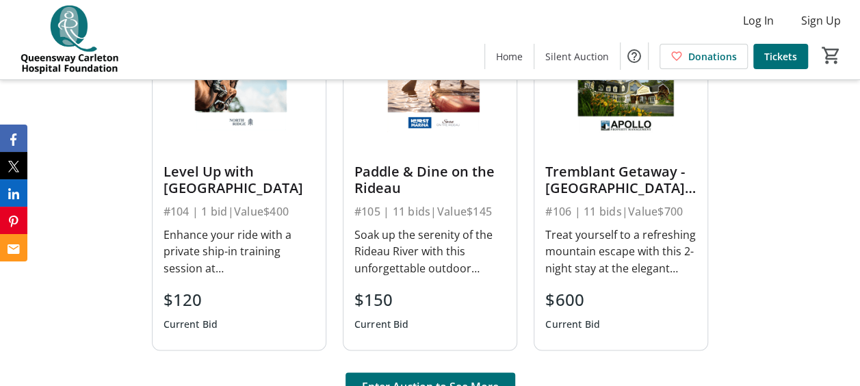 The width and height of the screenshot is (860, 386). What do you see at coordinates (620, 86) in the screenshot?
I see `img: Tremblant Getaway - Chateau Beauvallon Escape` at bounding box center [620, 86].